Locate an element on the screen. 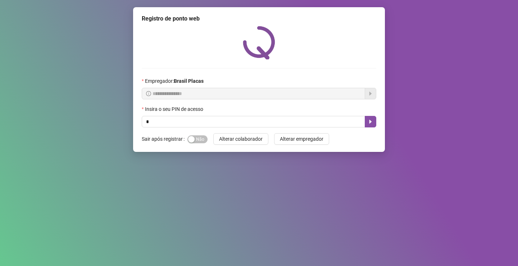  button: Alterar colaborador is located at coordinates (240, 139).